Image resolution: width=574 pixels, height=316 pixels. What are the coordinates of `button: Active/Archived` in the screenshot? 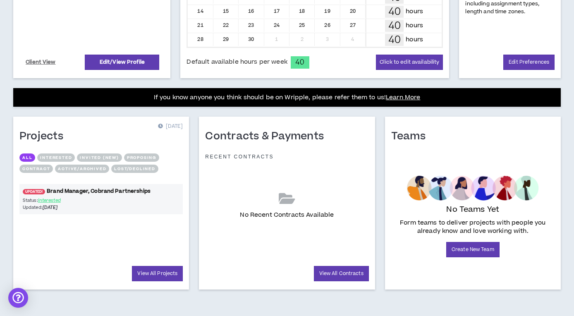 It's located at (82, 169).